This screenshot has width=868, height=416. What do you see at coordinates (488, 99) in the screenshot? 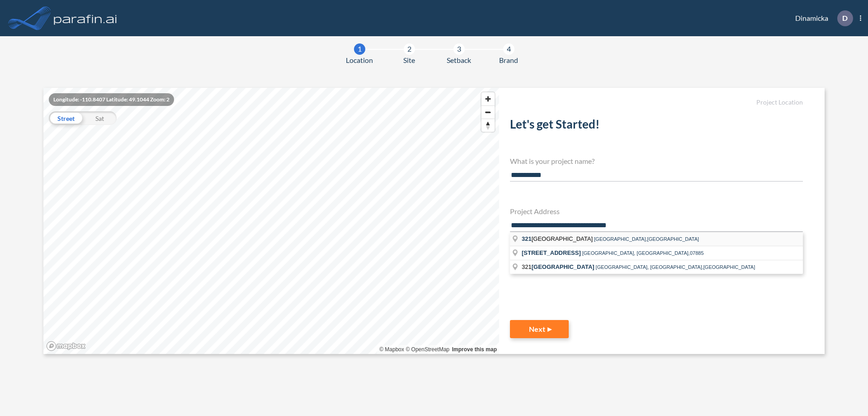
I see `button: Zoom in` at bounding box center [488, 99].